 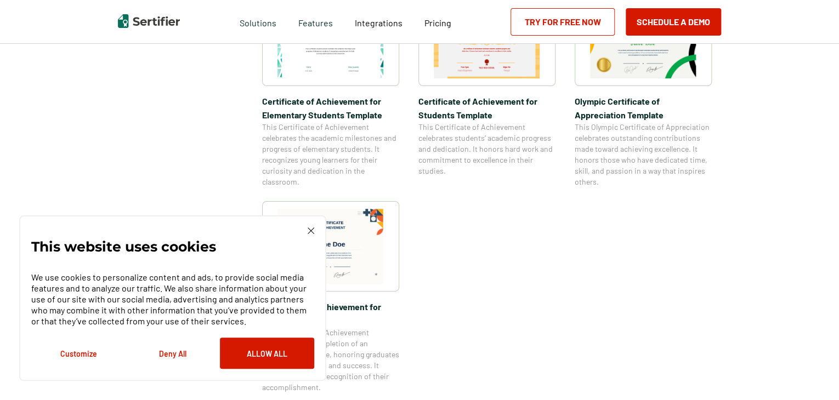 What do you see at coordinates (378, 21) in the screenshot?
I see `a: Integrations` at bounding box center [378, 21].